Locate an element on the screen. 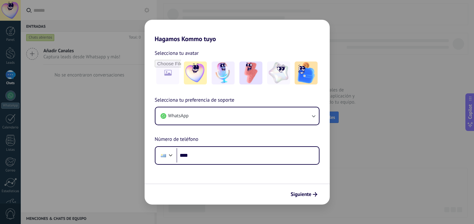  span: WhatsApp is located at coordinates (178, 116).